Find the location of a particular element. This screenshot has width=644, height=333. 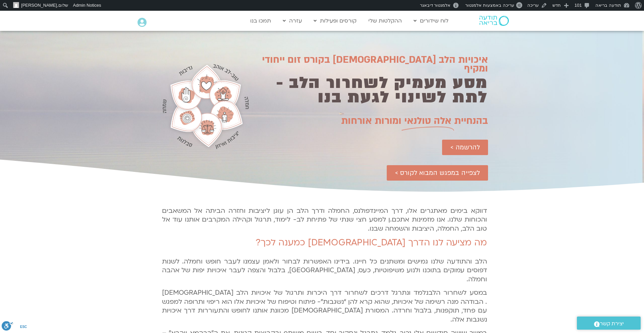

a: יצירת קשר is located at coordinates (608, 323).